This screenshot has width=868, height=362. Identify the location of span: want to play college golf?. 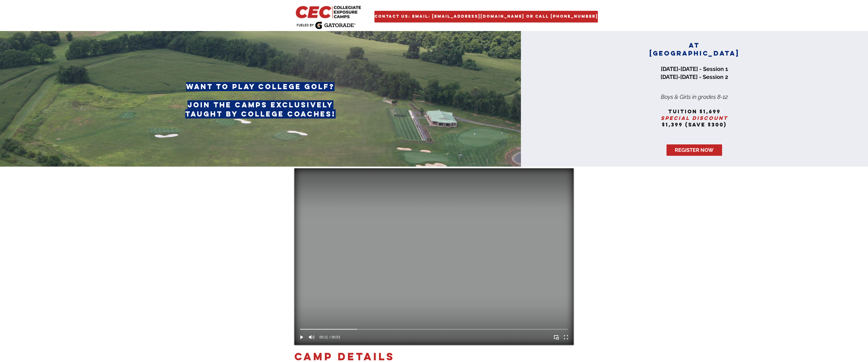
(260, 86).